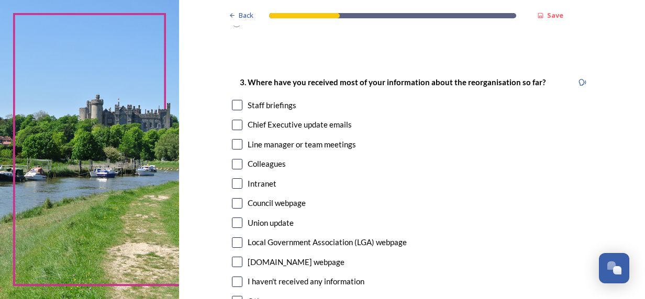 The height and width of the screenshot is (299, 645). I want to click on strong: Save, so click(555, 15).